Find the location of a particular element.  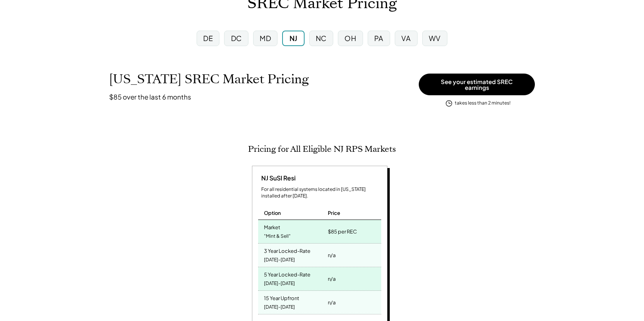

button: See your estimated SREC earnings is located at coordinates (477, 84).